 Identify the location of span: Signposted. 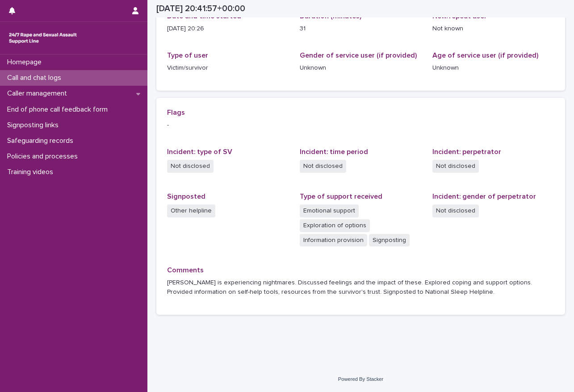
(186, 196).